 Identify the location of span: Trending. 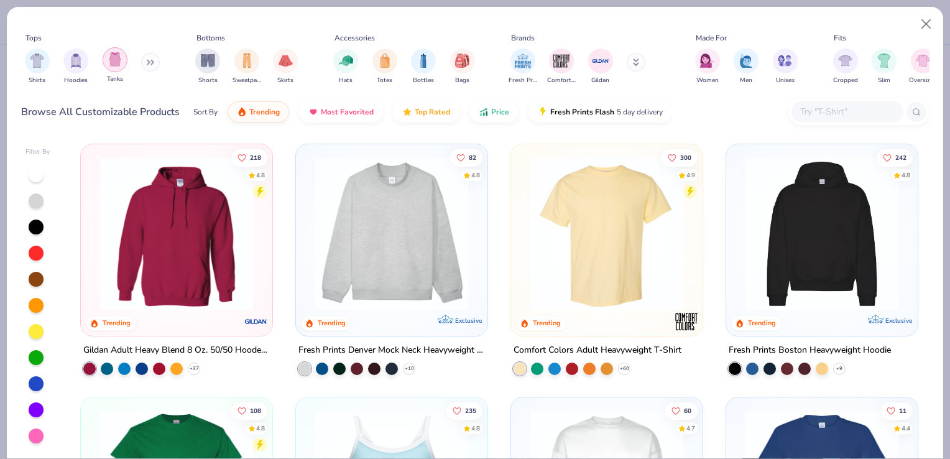
(264, 112).